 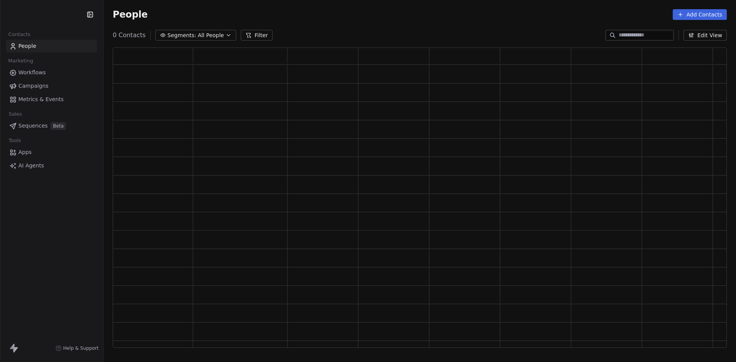 I want to click on a: Metrics & Events, so click(x=51, y=99).